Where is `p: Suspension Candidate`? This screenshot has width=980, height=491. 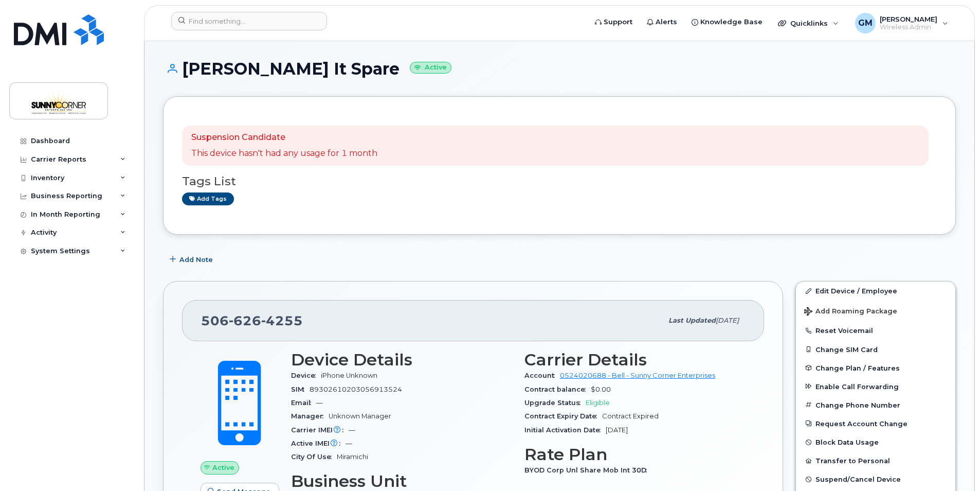 p: Suspension Candidate is located at coordinates (284, 137).